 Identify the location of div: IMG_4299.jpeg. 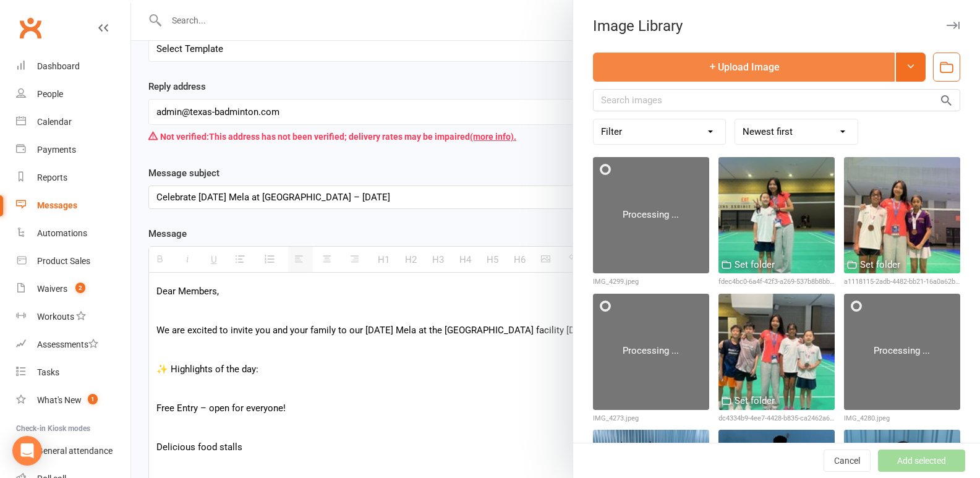
(651, 282).